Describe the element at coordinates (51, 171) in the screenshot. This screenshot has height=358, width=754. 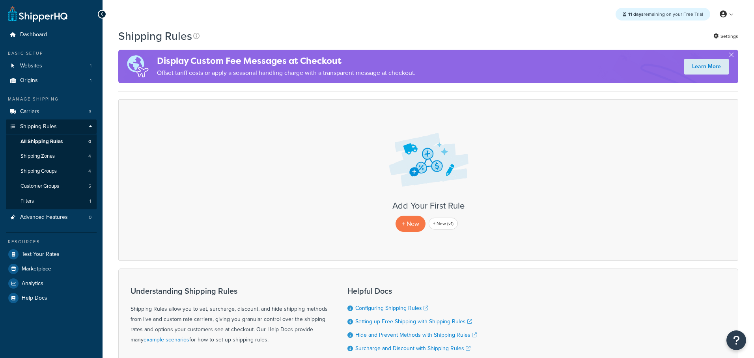
I see `a: Shipping Groups 4` at that location.